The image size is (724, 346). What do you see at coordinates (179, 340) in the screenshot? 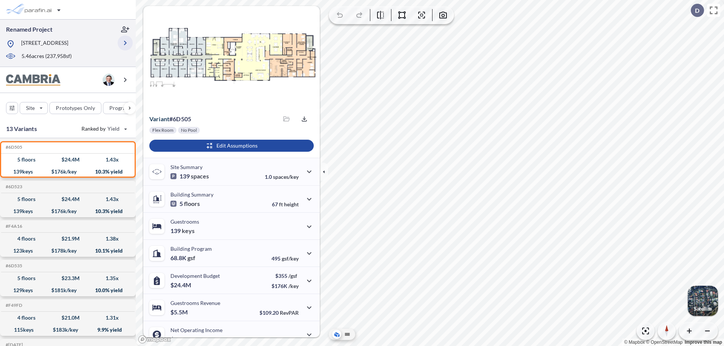
I see `p: $2.5M` at bounding box center [179, 340].